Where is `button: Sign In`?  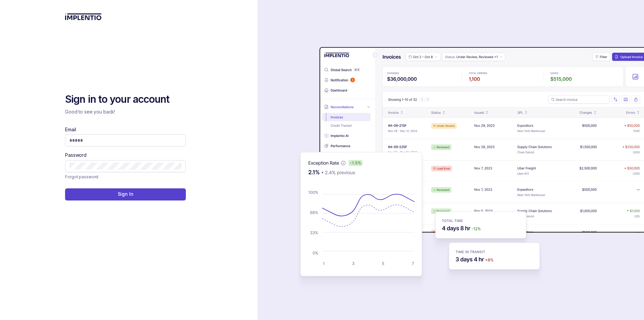
button: Sign In is located at coordinates (125, 195).